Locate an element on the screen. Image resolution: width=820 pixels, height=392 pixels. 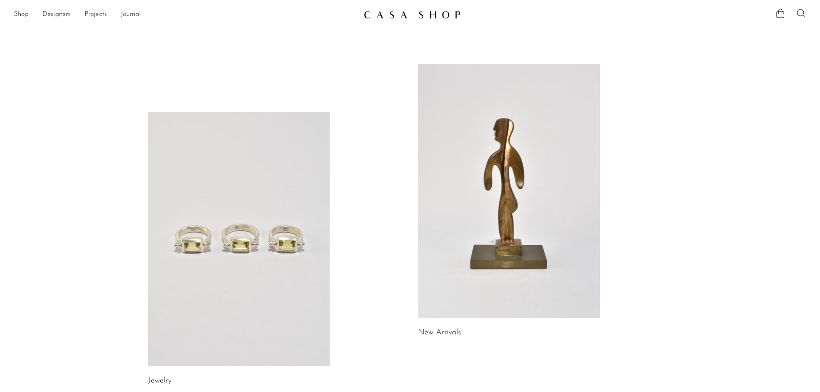
a: Shop is located at coordinates (21, 15).